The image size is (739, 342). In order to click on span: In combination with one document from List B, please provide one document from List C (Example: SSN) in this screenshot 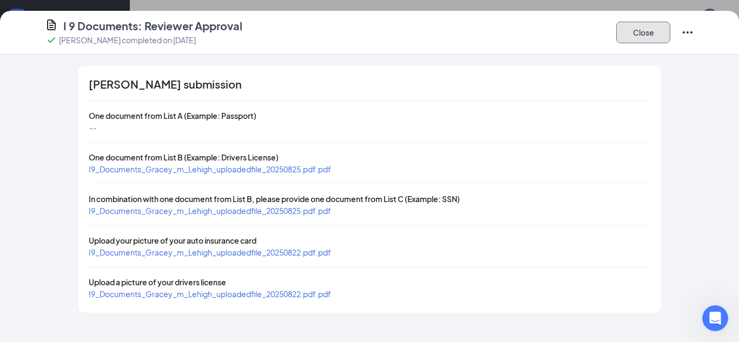, I will do `click(274, 199)`.